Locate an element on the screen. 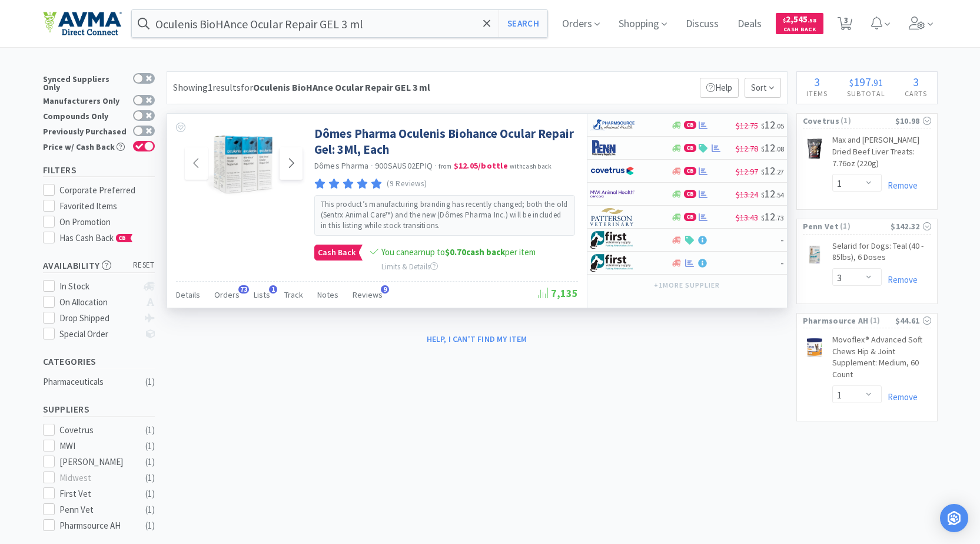  span: Reviews is located at coordinates (367, 295).